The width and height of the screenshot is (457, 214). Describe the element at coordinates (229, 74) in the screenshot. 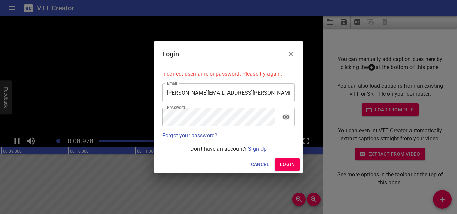

I see `p: Incorrect username or password. Please try again.` at that location.